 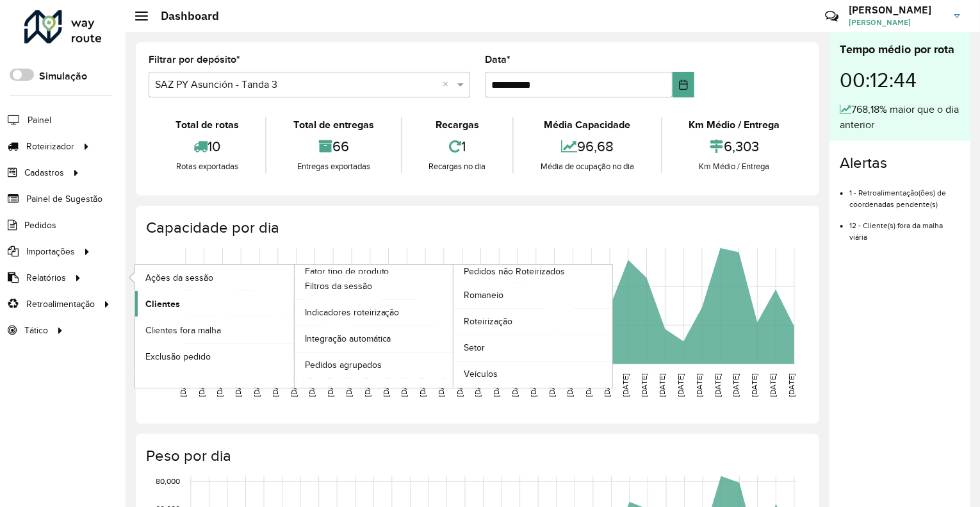 I want to click on span: Integração automática, so click(x=347, y=339).